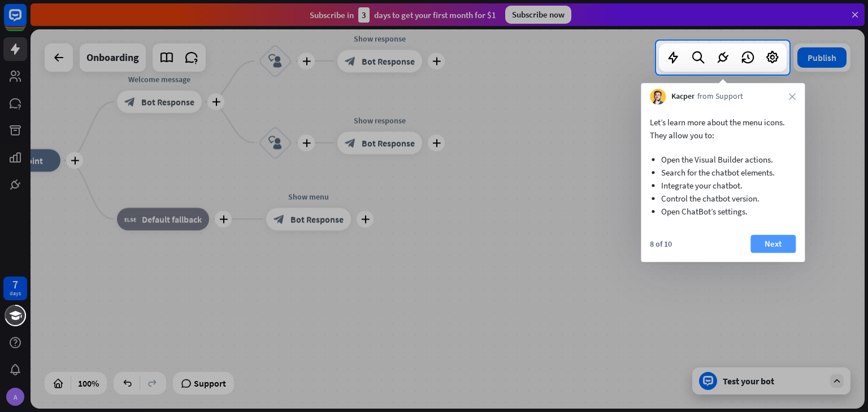 Image resolution: width=868 pixels, height=412 pixels. What do you see at coordinates (720, 96) in the screenshot?
I see `span: from Support` at bounding box center [720, 96].